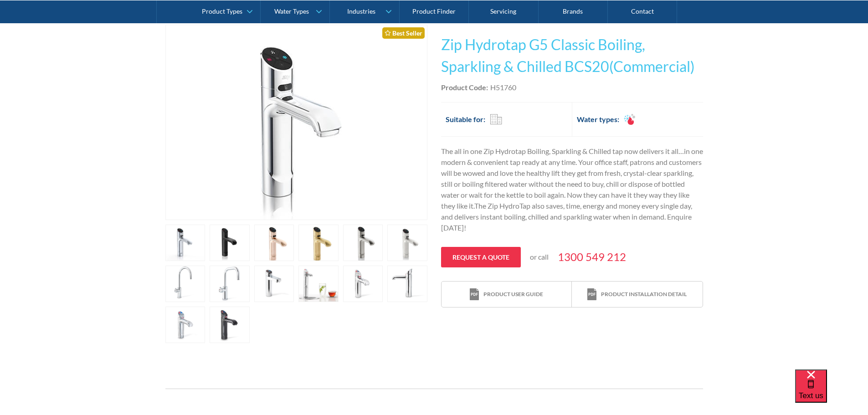 This screenshot has height=415, width=868. I want to click on h1: Zip Hydrotap G5 Classic Boiling, Sparkling & Chilled BCS20(Commercial), so click(572, 55).